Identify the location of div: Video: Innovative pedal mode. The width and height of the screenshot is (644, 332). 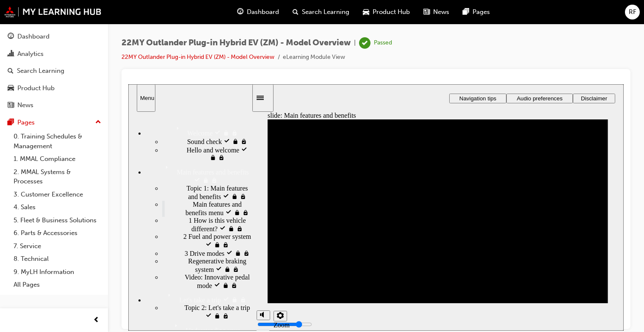
(78, 197).